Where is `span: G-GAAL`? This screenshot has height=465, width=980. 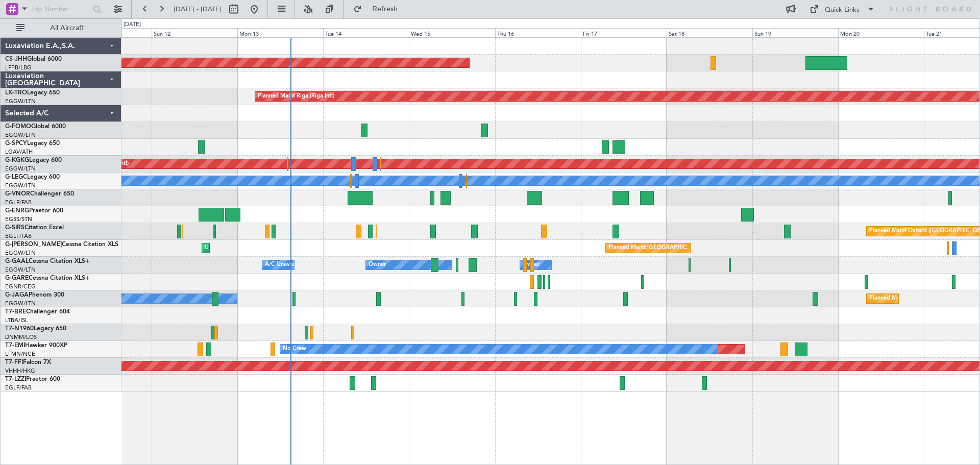 span: G-GAAL is located at coordinates (16, 262).